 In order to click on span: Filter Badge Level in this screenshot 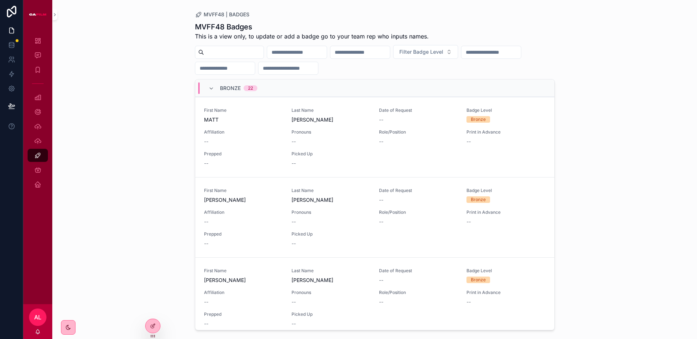, I will do `click(421, 52)`.